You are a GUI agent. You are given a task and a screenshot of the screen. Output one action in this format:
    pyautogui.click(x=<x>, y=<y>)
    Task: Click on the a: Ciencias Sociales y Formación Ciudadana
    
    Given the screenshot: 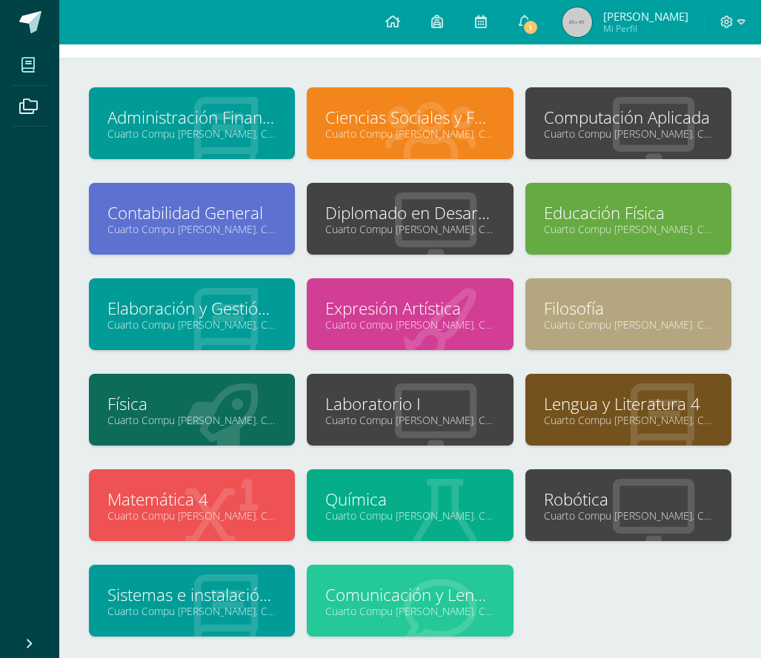 What is the action you would take?
    pyautogui.click(x=410, y=117)
    